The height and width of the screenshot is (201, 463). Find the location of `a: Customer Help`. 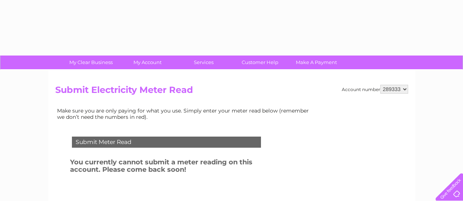

a: Customer Help is located at coordinates (260, 62).